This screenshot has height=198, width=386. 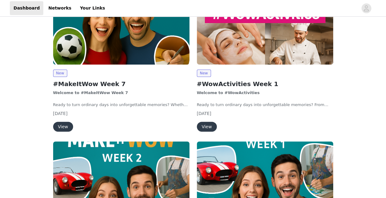 What do you see at coordinates (91, 92) in the screenshot?
I see `strong: Welcome to #MakeItWow Week 7` at bounding box center [91, 92].